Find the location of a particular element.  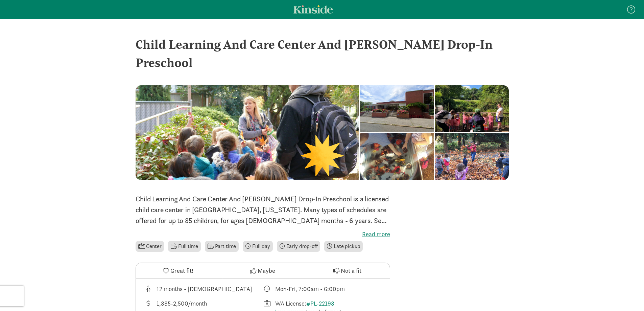

span: Great fit! is located at coordinates (182, 270).